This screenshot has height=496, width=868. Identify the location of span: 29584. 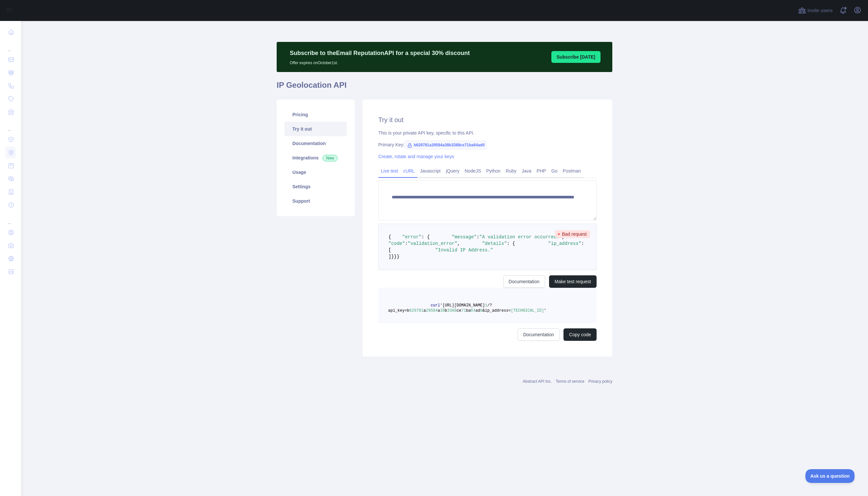
(431, 311).